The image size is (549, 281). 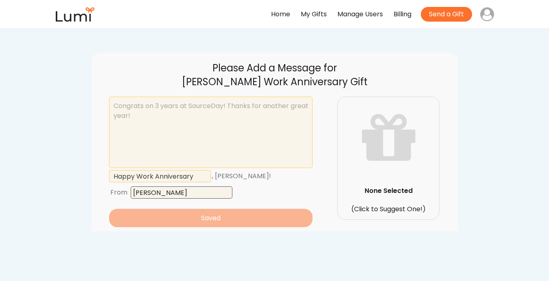 I want to click on div: My Gifts, so click(x=314, y=14).